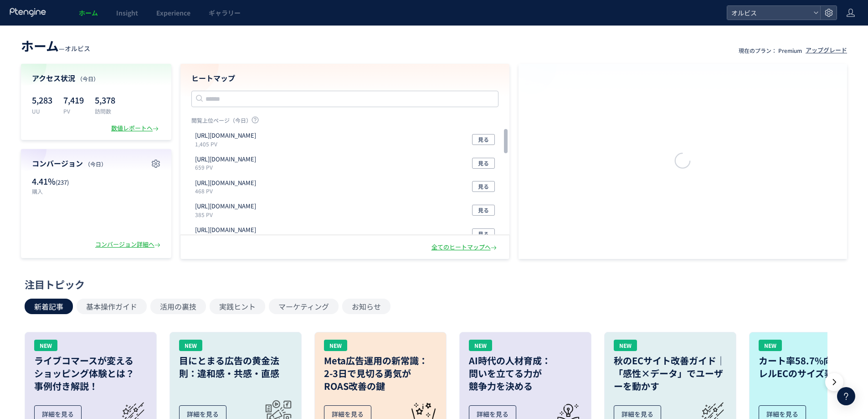 The height and width of the screenshot is (419, 868). What do you see at coordinates (96, 78) in the screenshot?
I see `h4: アクセス状況` at bounding box center [96, 78].